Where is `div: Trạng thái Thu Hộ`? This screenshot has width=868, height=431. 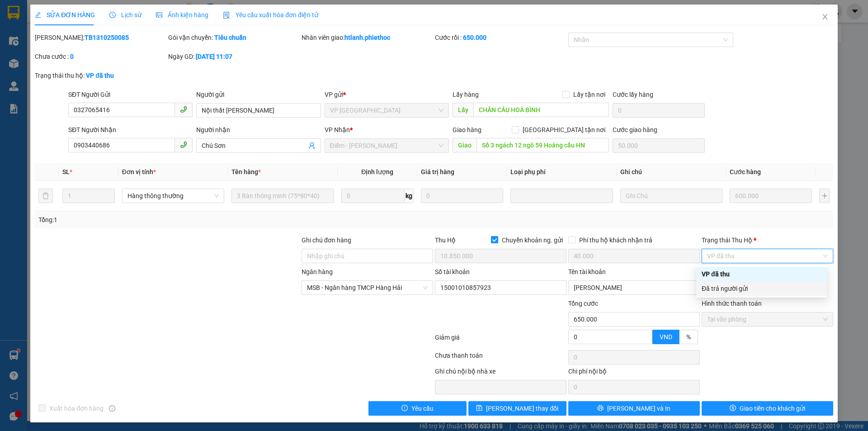
div: Trạng thái Thu Hộ is located at coordinates (767, 240).